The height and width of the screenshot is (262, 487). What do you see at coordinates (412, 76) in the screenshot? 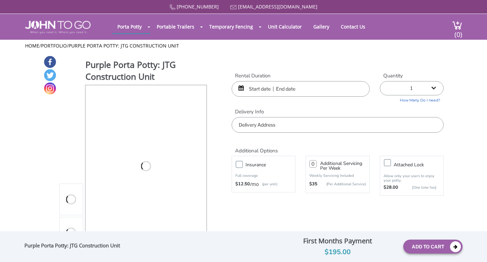
I see `label: Quantity` at bounding box center [412, 76].